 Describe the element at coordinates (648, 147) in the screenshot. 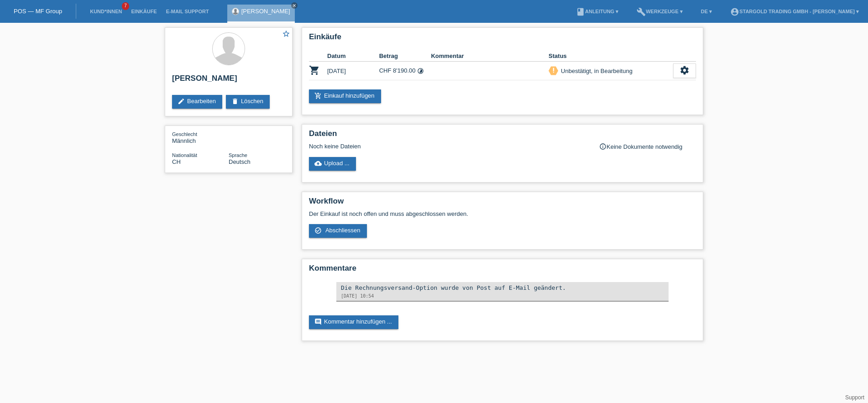

I see `div: Keine Dokumente notwendig` at that location.